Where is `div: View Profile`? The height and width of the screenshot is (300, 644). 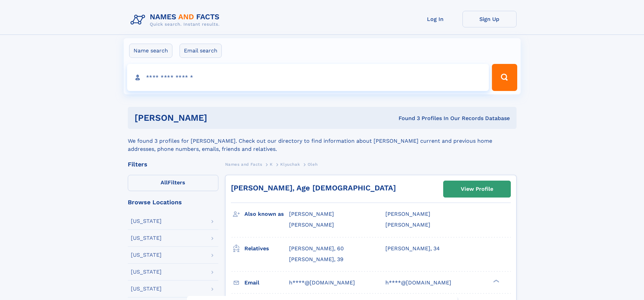 div: View Profile is located at coordinates (477, 189).